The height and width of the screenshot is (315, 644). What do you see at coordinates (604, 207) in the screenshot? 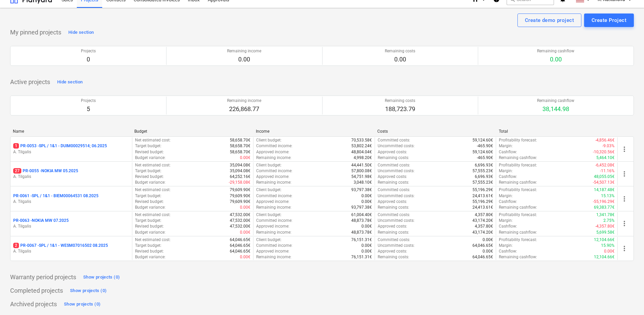
I see `p: 69,383.77€` at bounding box center [604, 207].